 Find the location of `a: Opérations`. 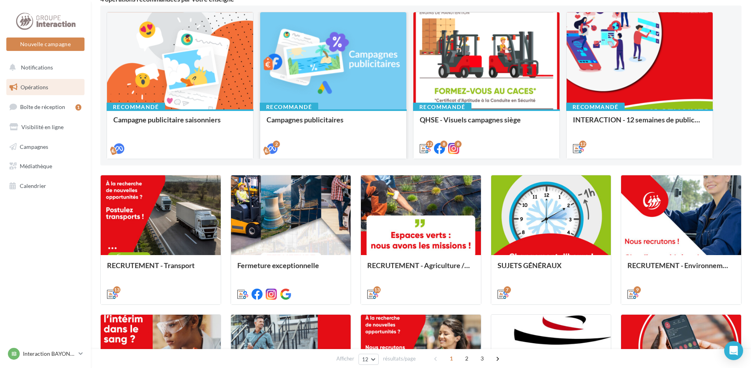

a: Opérations is located at coordinates (45, 87).